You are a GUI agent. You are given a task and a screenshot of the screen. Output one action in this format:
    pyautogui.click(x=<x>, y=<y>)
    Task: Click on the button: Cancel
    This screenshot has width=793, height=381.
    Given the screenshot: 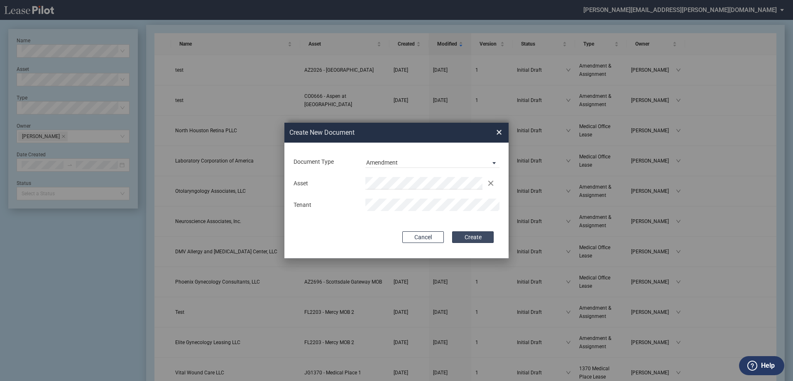 What is the action you would take?
    pyautogui.click(x=423, y=237)
    